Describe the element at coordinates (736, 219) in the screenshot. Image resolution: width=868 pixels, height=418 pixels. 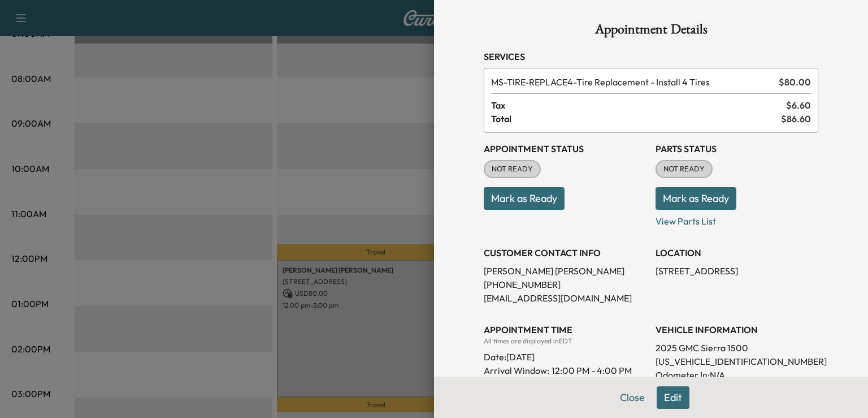
I see `p: View Parts List` at that location.